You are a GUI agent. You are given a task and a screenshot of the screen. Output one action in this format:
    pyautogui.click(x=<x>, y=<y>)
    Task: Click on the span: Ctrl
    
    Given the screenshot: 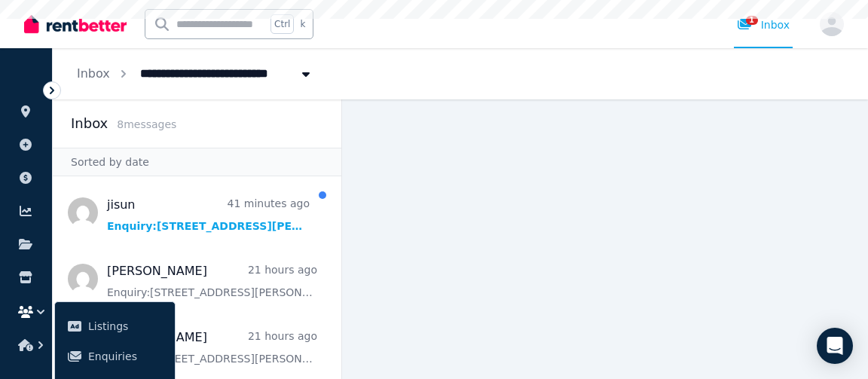 What is the action you would take?
    pyautogui.click(x=281, y=25)
    